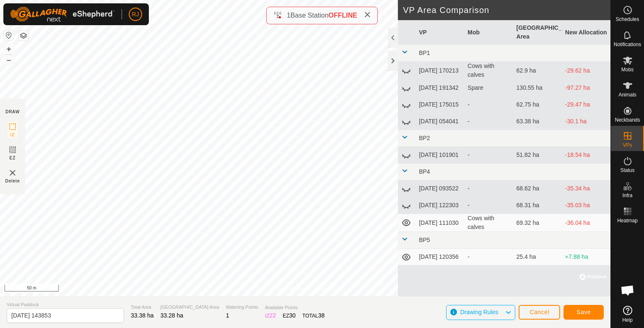 The width and height of the screenshot is (644, 328). Describe the element at coordinates (9, 35) in the screenshot. I see `button: Reset Map` at that location.